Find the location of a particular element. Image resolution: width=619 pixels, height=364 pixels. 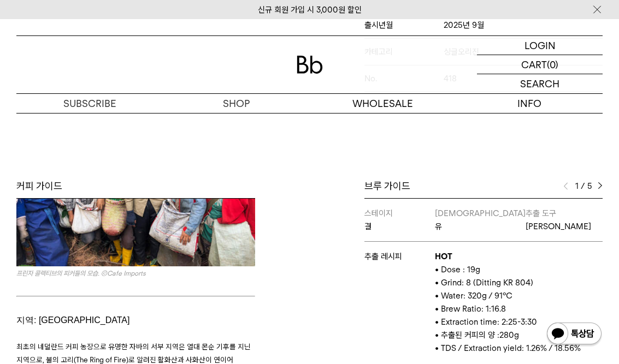

a: LOGIN is located at coordinates (540, 46).